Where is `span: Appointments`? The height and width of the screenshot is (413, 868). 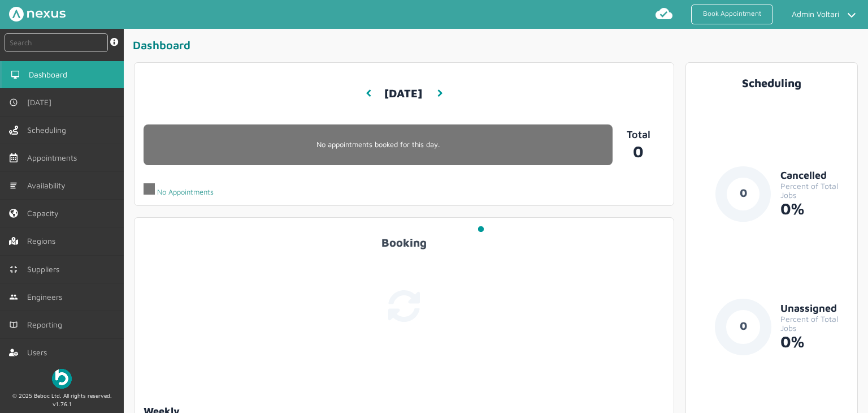 span: Appointments is located at coordinates (54, 158).